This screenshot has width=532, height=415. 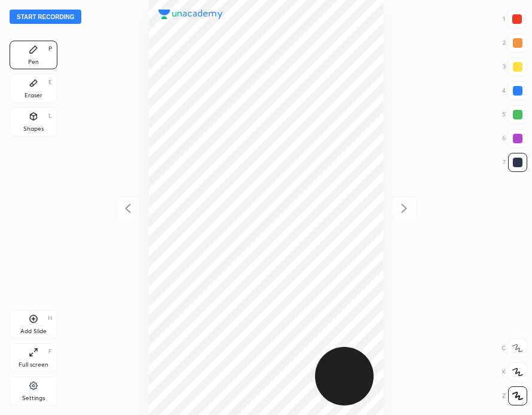 I want to click on div: Add Slide, so click(x=34, y=332).